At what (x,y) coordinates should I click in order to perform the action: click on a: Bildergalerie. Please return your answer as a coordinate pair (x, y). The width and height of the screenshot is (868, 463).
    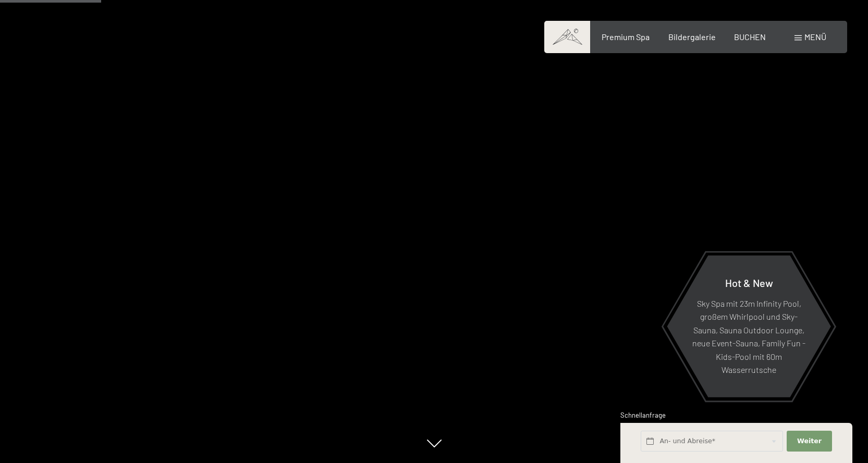
    Looking at the image, I should click on (692, 36).